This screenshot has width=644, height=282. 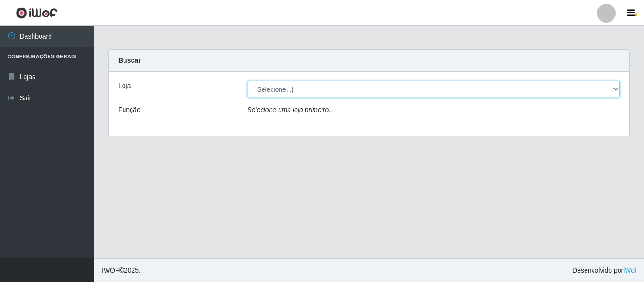 What do you see at coordinates (604, 270) in the screenshot?
I see `span: Desenvolvido por` at bounding box center [604, 270].